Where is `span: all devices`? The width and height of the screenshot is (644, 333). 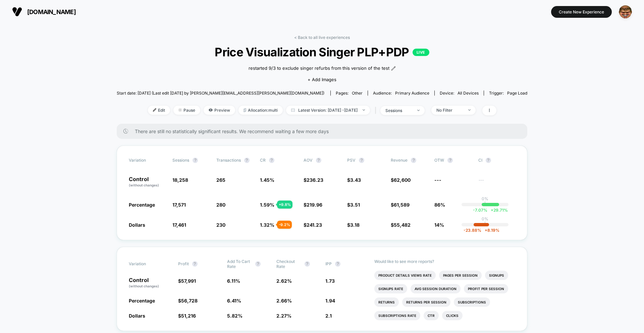
span: all devices is located at coordinates (468, 93).